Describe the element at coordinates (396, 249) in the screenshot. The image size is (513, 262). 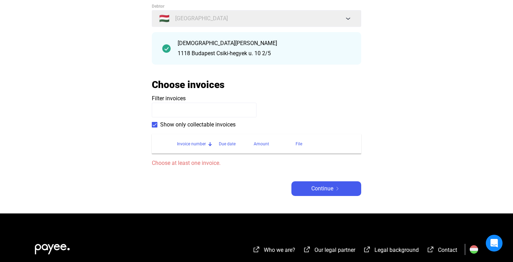
I see `span: Legal background` at that location.